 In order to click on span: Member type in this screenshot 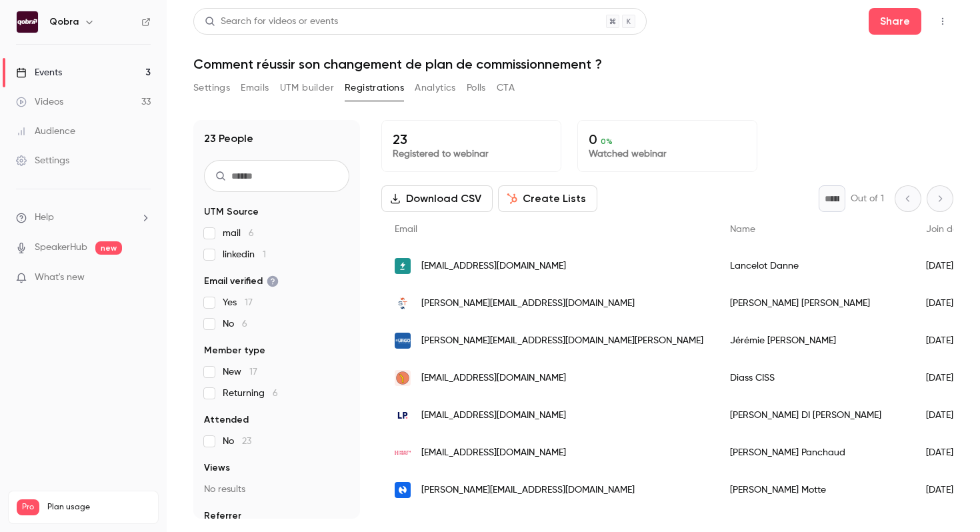, I will do `click(235, 351)`.